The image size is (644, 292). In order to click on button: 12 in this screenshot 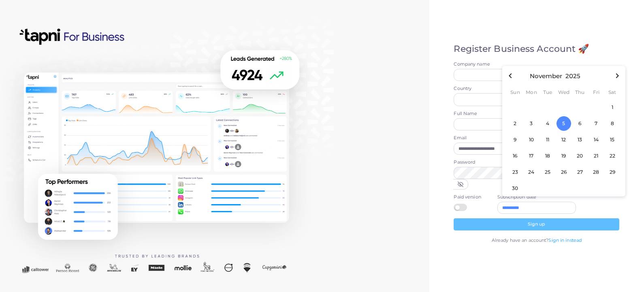, I will do `click(564, 140)`.